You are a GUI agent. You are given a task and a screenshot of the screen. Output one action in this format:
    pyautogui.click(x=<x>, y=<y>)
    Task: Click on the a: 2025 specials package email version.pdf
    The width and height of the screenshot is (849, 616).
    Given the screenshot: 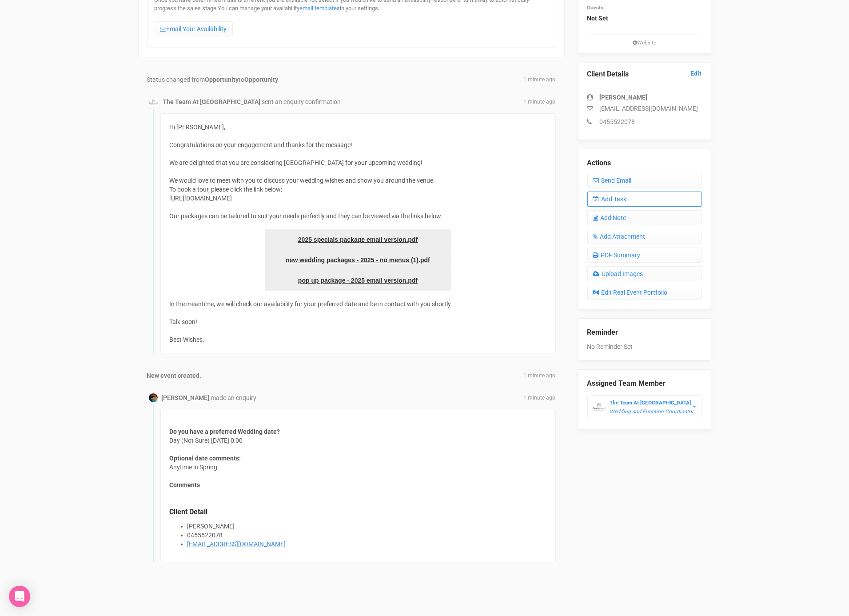 What is the action you would take?
    pyautogui.click(x=358, y=239)
    